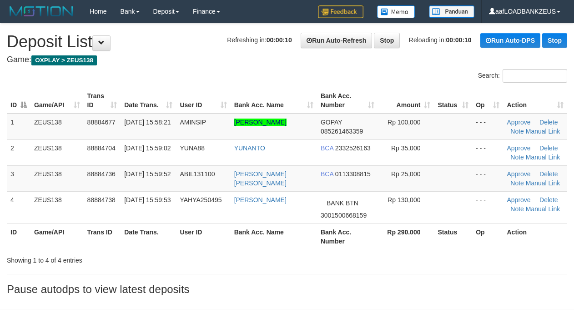  I want to click on td: 4, so click(19, 207).